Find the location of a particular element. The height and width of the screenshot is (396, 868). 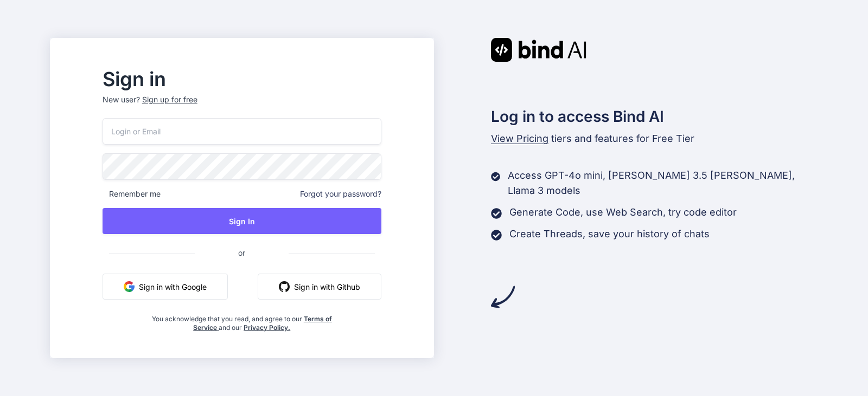

h2: Log in to access Bind AI is located at coordinates (655, 117).